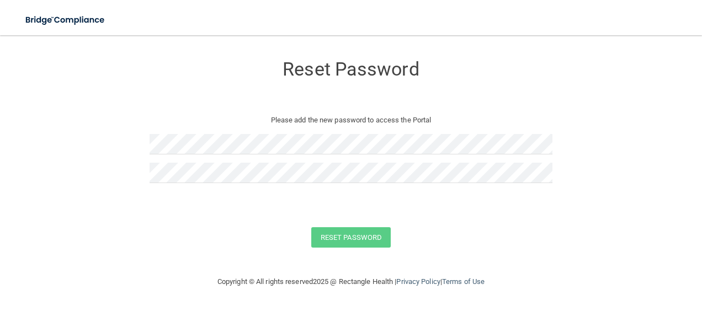 The width and height of the screenshot is (702, 311). Describe the element at coordinates (463, 281) in the screenshot. I see `a: Terms of Use` at that location.